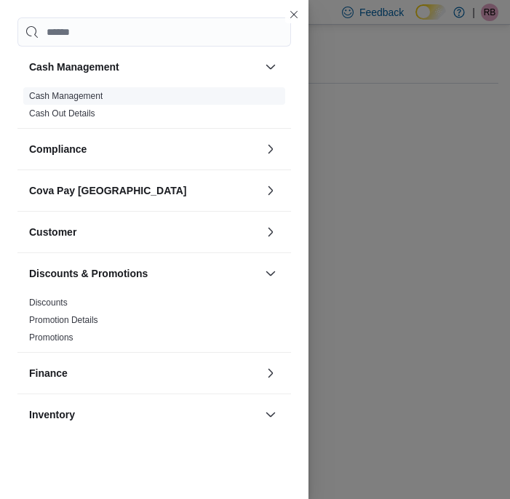 The image size is (510, 499). What do you see at coordinates (294, 15) in the screenshot?
I see `button: Close this dialog` at bounding box center [294, 15].